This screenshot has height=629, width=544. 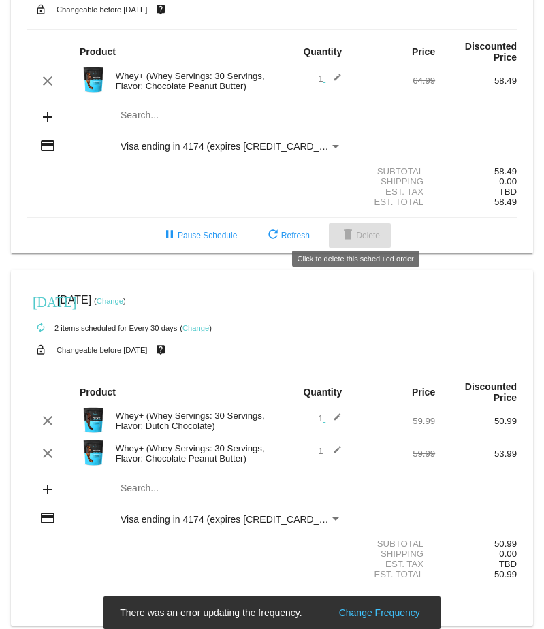 I want to click on span: 58.49, so click(x=505, y=202).